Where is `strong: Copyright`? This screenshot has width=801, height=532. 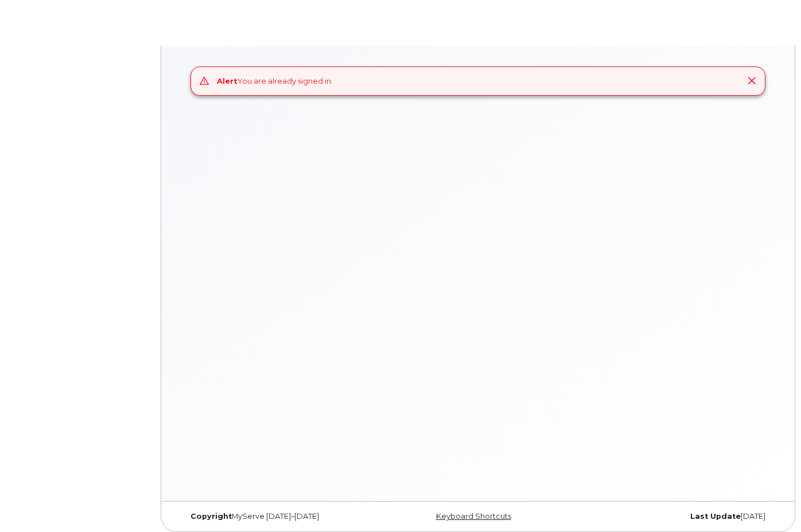 strong: Copyright is located at coordinates (211, 516).